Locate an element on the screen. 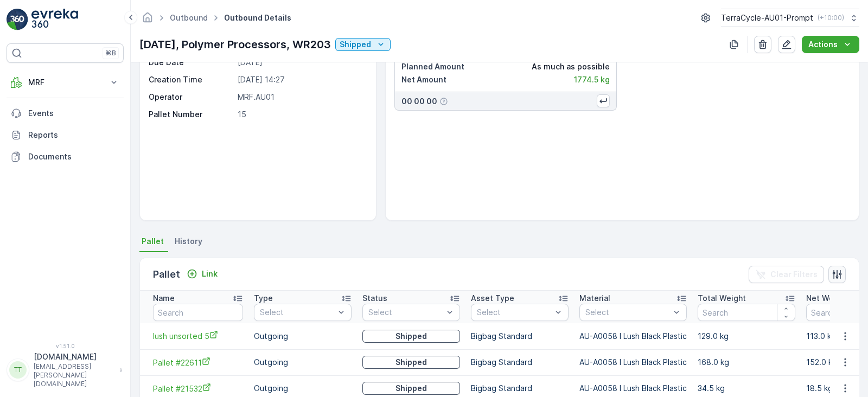 The width and height of the screenshot is (868, 397). p: Type is located at coordinates (263, 299).